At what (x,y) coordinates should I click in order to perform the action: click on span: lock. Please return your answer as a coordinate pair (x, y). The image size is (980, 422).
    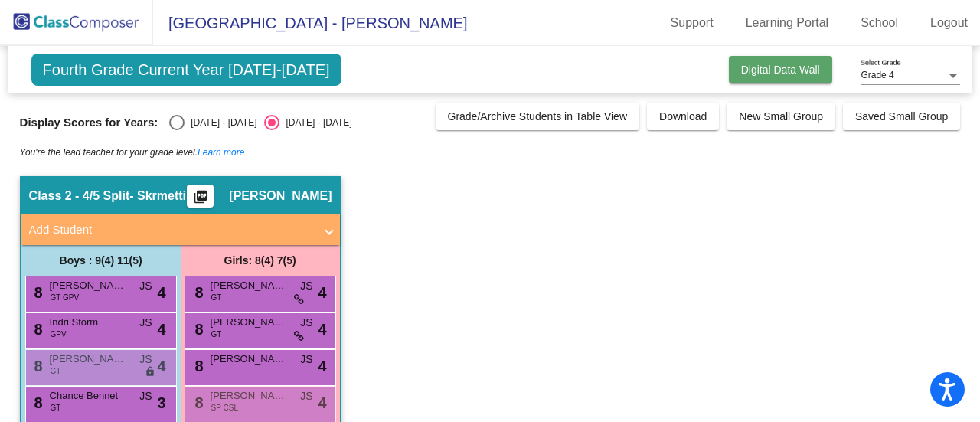
    Looking at the image, I should click on (150, 372).